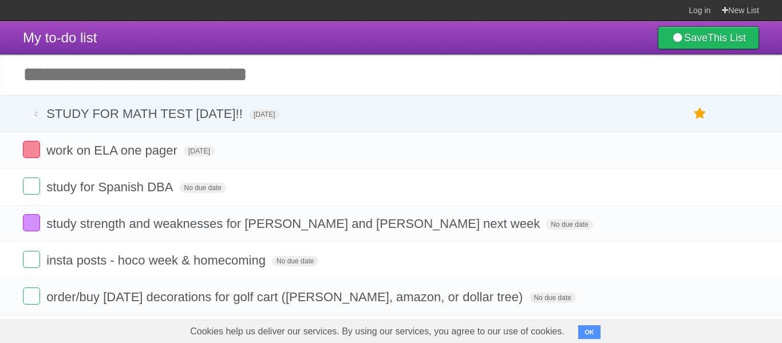  What do you see at coordinates (60, 37) in the screenshot?
I see `span: My to-do list` at bounding box center [60, 37].